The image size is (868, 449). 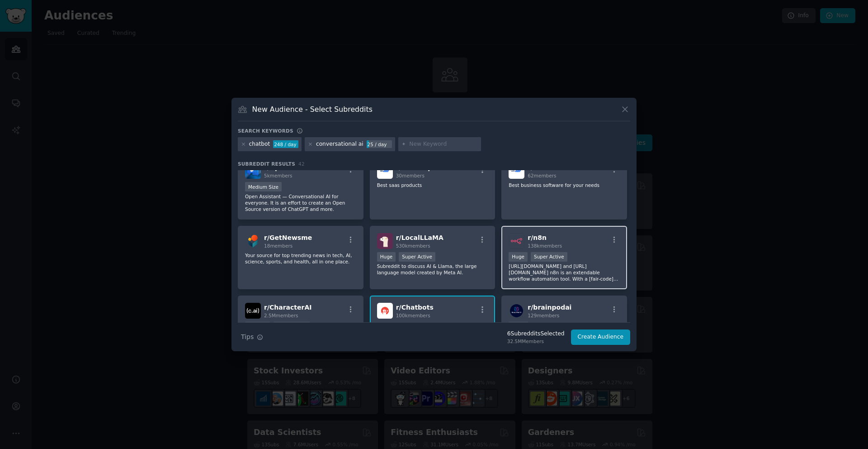 I want to click on img: bizsaasproducts, so click(x=384, y=170).